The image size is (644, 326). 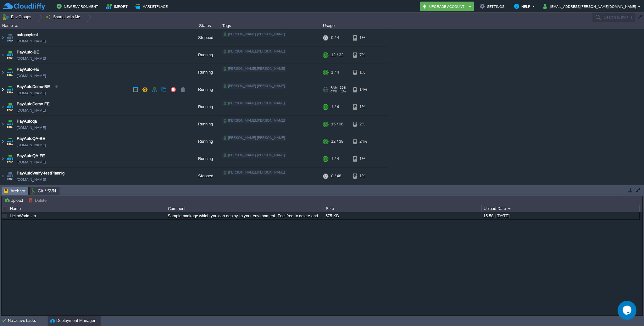 I want to click on button: Delete, so click(x=38, y=200).